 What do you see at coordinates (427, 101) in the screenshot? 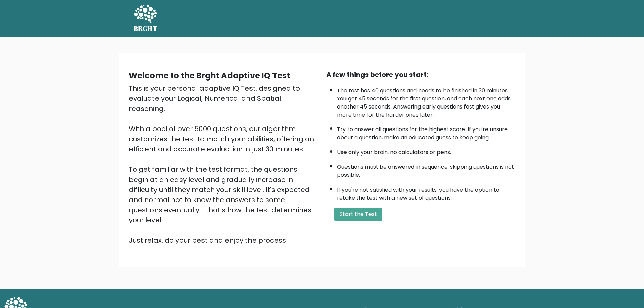
I see `li: The test has 40 questions and needs to be finished in 30 minutes. You get 45 seconds for the firs...` at bounding box center [427, 101].